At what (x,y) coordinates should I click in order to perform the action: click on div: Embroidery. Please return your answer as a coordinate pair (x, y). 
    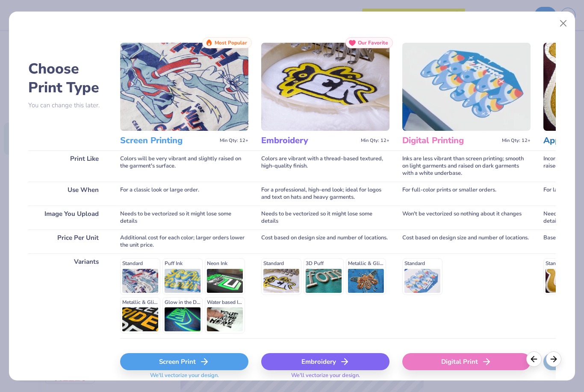
    Looking at the image, I should click on (325, 362).